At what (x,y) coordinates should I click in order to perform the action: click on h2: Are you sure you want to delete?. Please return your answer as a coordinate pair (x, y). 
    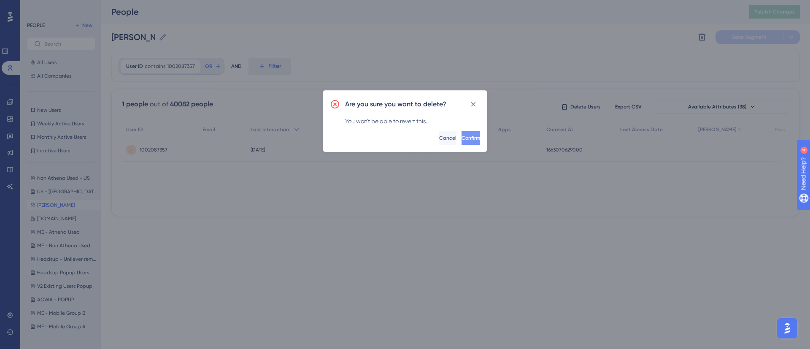
    Looking at the image, I should click on (396, 104).